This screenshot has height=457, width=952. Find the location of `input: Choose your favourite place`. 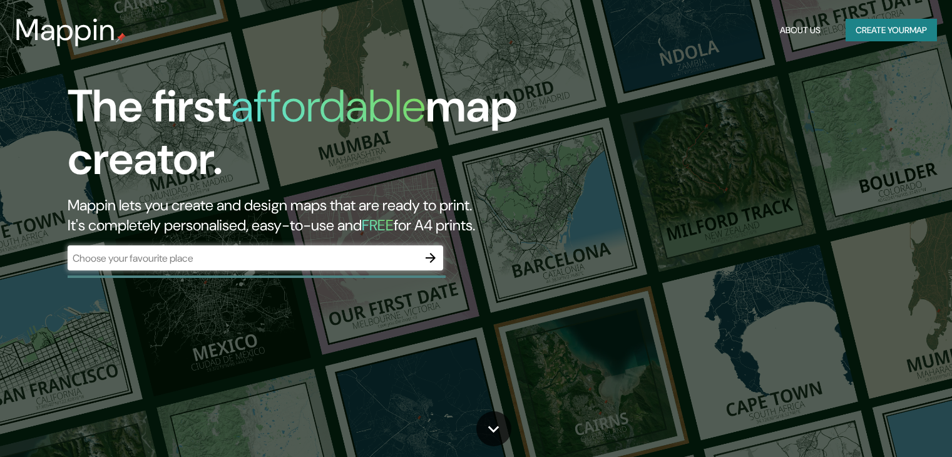

input: Choose your favourite place is located at coordinates (243, 258).